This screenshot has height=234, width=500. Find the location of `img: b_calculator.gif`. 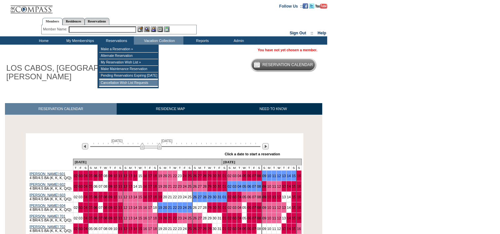

img: b_calculator.gif is located at coordinates (167, 29).